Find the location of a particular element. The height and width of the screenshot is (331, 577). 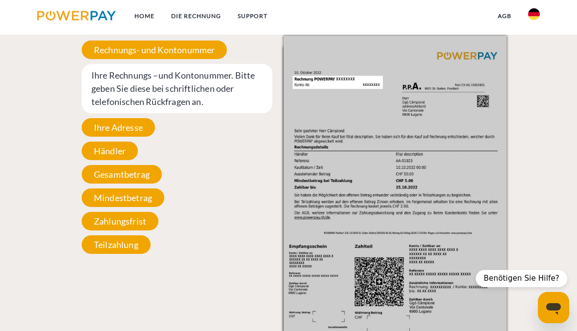

a: DIE RECHNUNG is located at coordinates (196, 16).